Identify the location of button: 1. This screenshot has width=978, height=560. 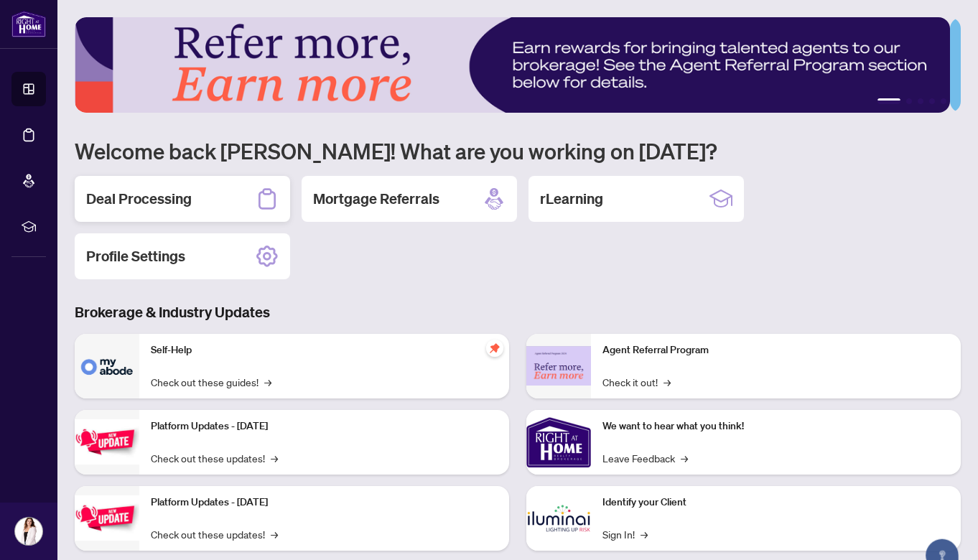
(889, 101).